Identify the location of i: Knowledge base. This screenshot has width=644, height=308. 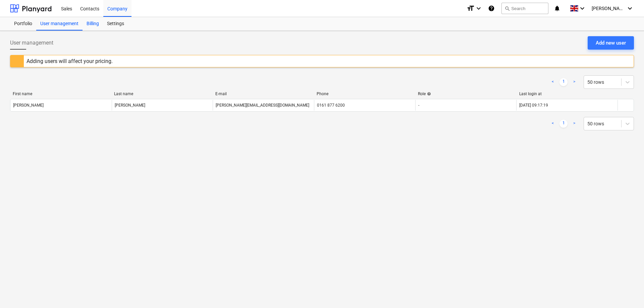
(491, 8).